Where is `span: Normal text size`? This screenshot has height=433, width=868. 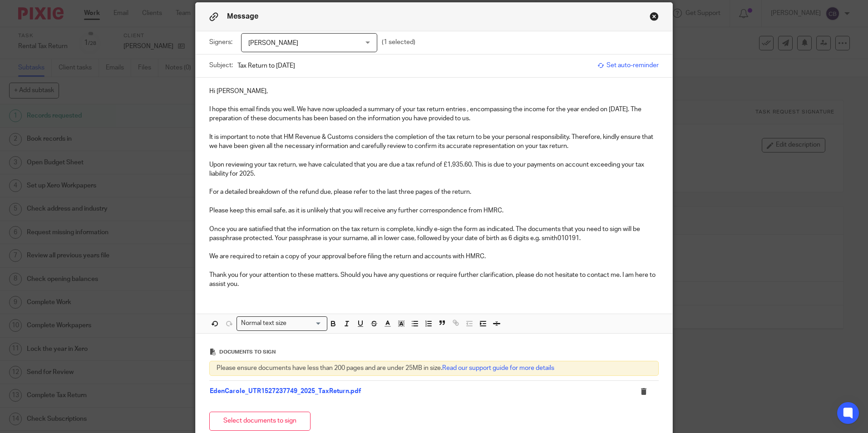 span: Normal text size is located at coordinates (263, 323).